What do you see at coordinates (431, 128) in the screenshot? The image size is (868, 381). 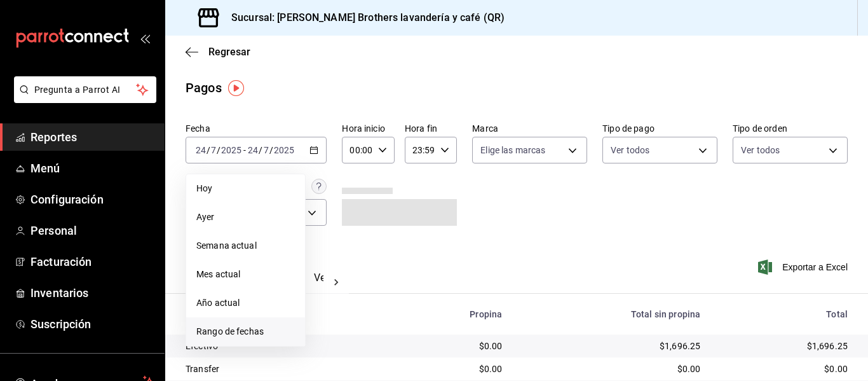 I see `label: Hora fin` at bounding box center [431, 128].